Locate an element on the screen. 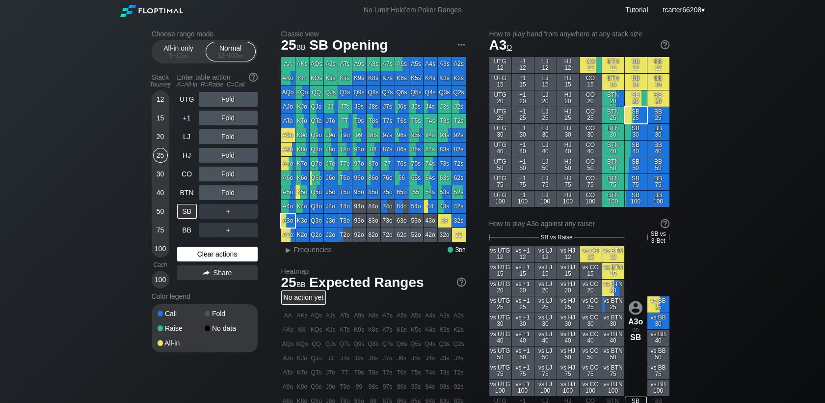 Image resolution: width=825 pixels, height=403 pixels. div: Q6s is located at coordinates (402, 92).